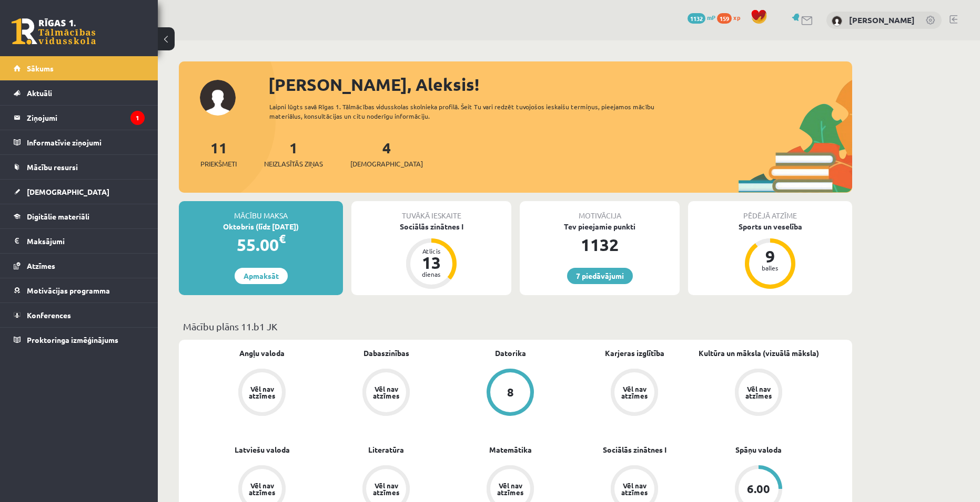 The width and height of the screenshot is (980, 502). Describe the element at coordinates (432, 227) in the screenshot. I see `div: Sociālās zinātnes I` at that location.